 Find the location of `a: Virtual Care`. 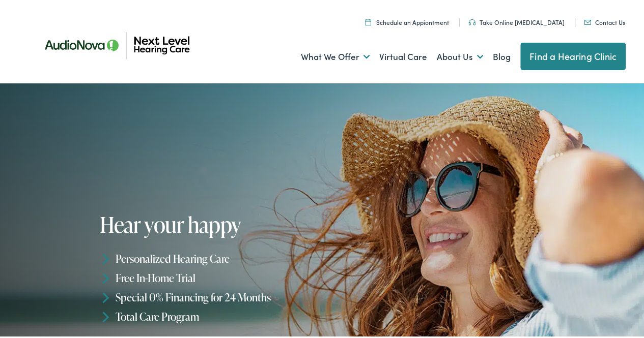

a: Virtual Care is located at coordinates (403, 55).